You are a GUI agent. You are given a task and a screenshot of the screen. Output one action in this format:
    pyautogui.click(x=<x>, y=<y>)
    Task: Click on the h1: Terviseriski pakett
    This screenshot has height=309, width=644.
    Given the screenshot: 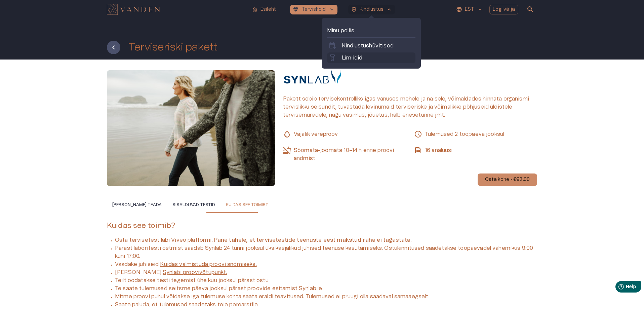 What is the action you would take?
    pyautogui.click(x=173, y=47)
    